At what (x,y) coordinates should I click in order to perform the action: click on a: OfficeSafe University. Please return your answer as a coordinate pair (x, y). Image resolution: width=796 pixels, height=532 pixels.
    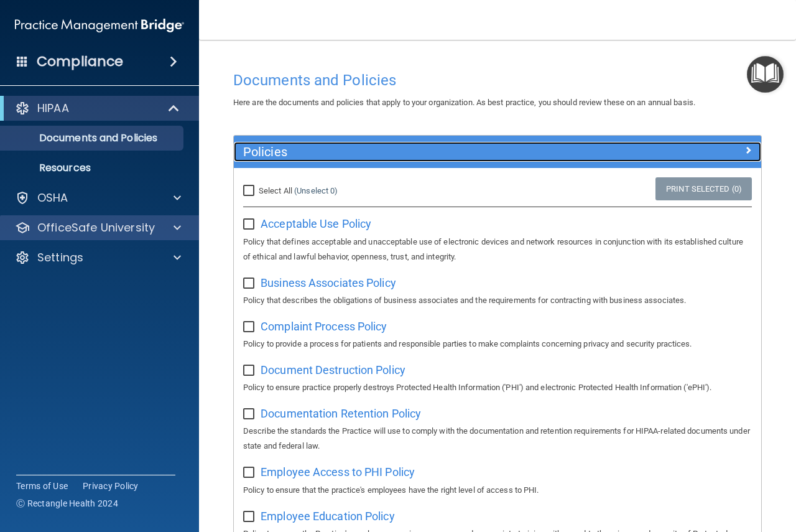
    Looking at the image, I should click on (97, 228).